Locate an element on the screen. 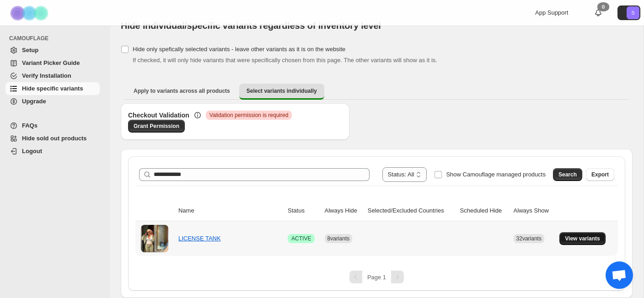  img: Camouflage is located at coordinates (30, 13).